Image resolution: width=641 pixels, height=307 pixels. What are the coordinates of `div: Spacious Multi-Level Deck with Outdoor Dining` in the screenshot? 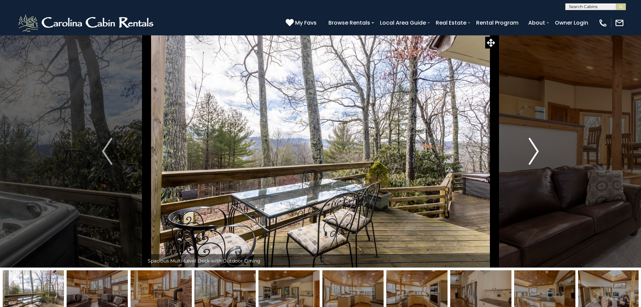 It's located at (321, 261).